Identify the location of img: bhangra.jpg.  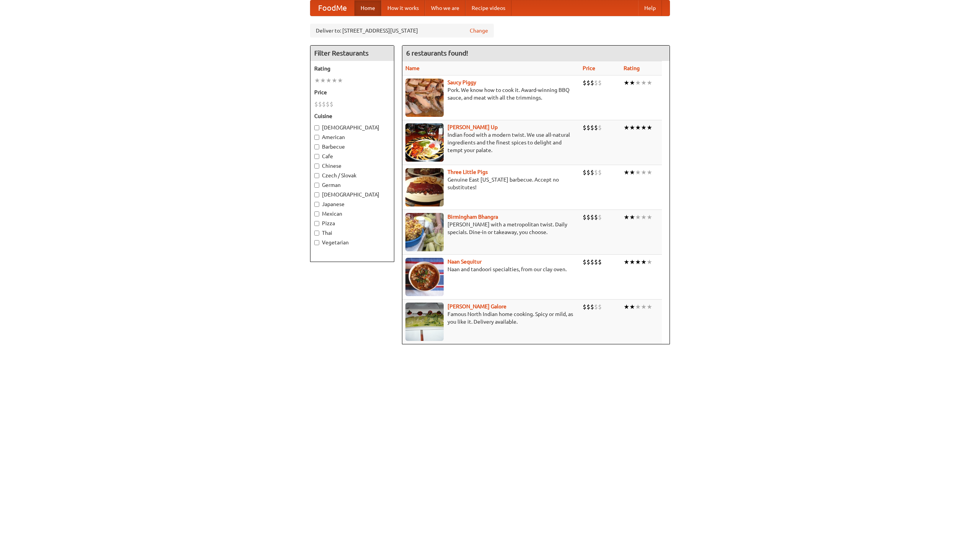
(424, 232).